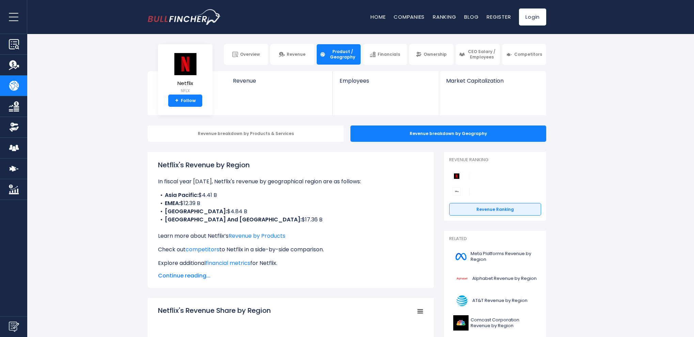 The image size is (694, 337). I want to click on span: Employees, so click(385, 81).